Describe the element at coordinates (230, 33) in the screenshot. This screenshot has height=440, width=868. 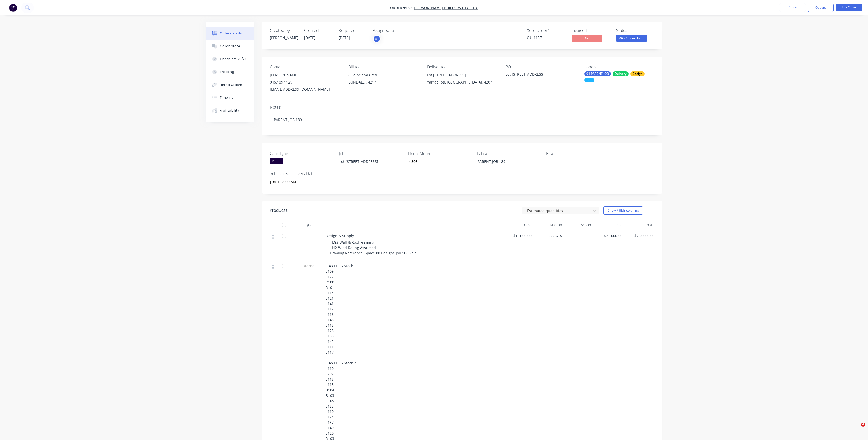
I see `div: Order details` at that location.